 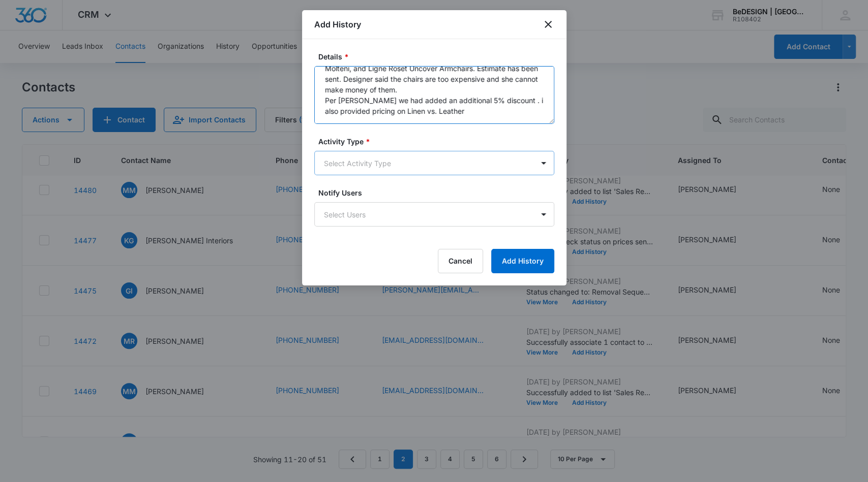 What do you see at coordinates (460, 262) in the screenshot?
I see `button: Cancel` at bounding box center [460, 262].